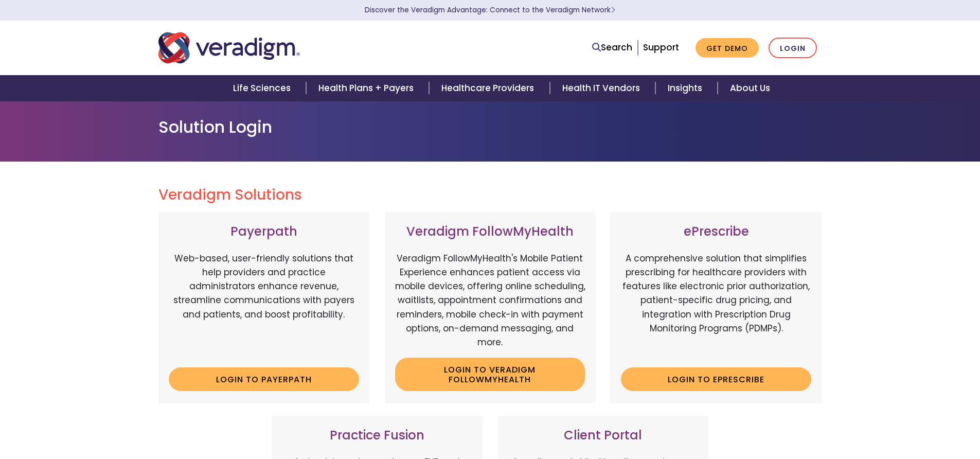 Image resolution: width=980 pixels, height=459 pixels. Describe the element at coordinates (229, 48) in the screenshot. I see `img: Veradigm logo` at that location.